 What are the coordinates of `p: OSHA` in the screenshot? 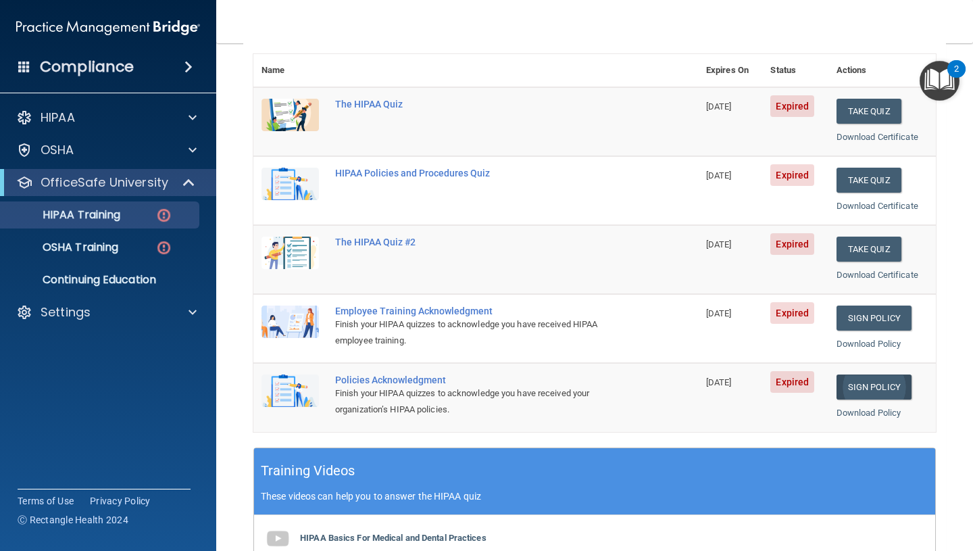 It's located at (57, 150).